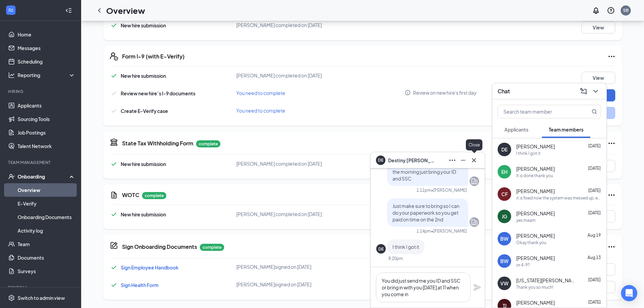 The image size is (644, 308). What do you see at coordinates (463, 161) in the screenshot?
I see `svg: Minimize` at bounding box center [463, 161].